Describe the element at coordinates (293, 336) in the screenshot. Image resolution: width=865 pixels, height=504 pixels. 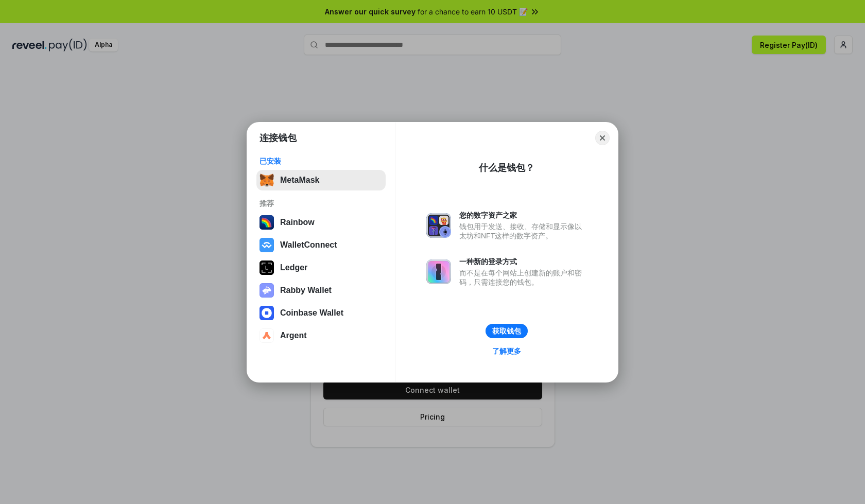
I see `div: Argent` at that location.